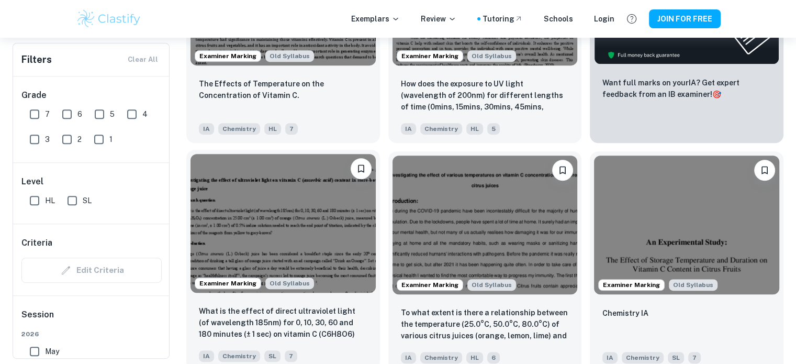  I want to click on span: May, so click(52, 351).